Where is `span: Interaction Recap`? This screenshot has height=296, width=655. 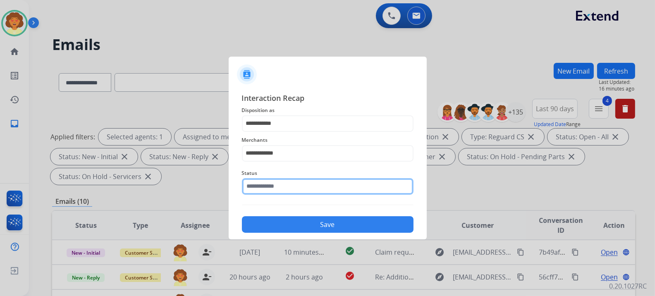
span: Interaction Recap is located at coordinates (327, 99).